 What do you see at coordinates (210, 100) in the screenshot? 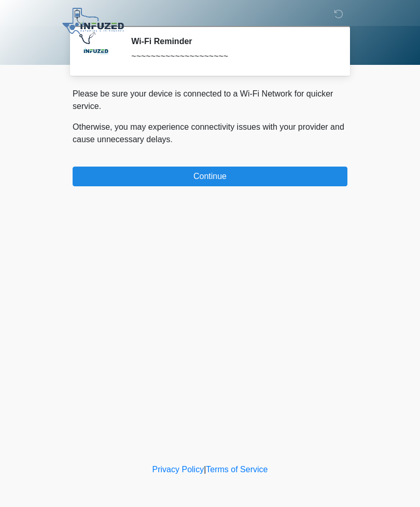
I see `p: Please be sure your device is connected to a Wi-Fi Network for quicker service.` at bounding box center [210, 100].